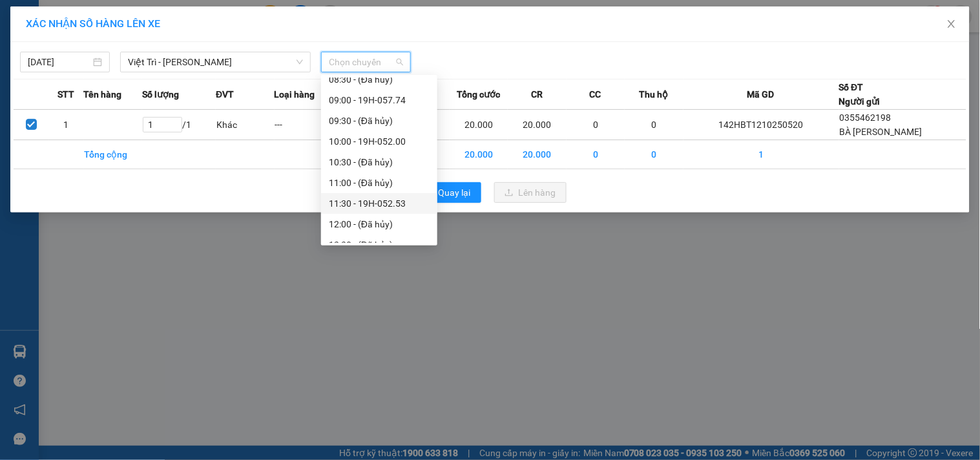 This screenshot has width=980, height=460. I want to click on button: rollbackQuay lại, so click(448, 192).